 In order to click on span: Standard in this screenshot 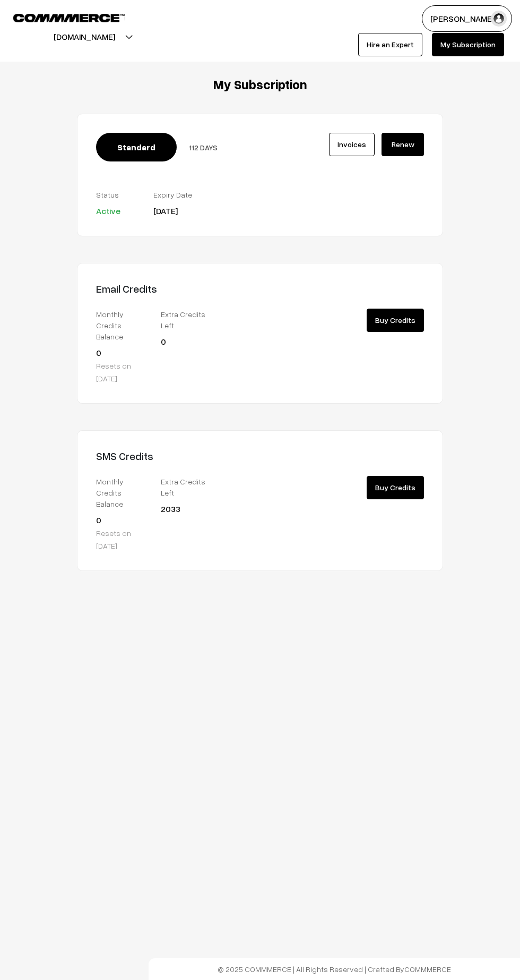, I will do `click(136, 147)`.